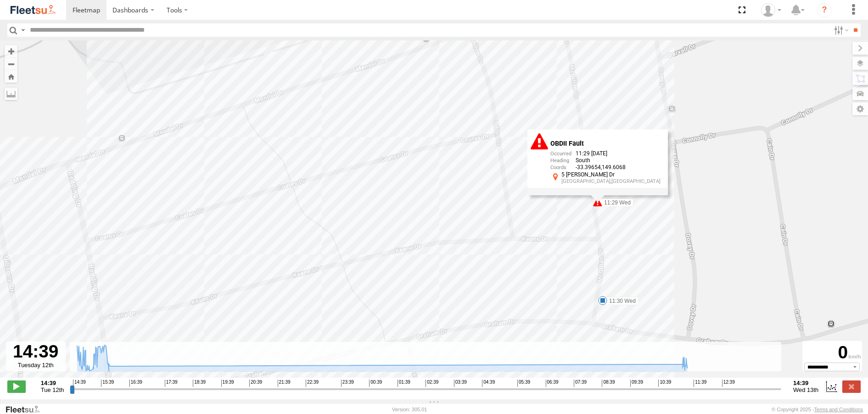  I want to click on span: Tue 12th Aug 2025, so click(52, 390).